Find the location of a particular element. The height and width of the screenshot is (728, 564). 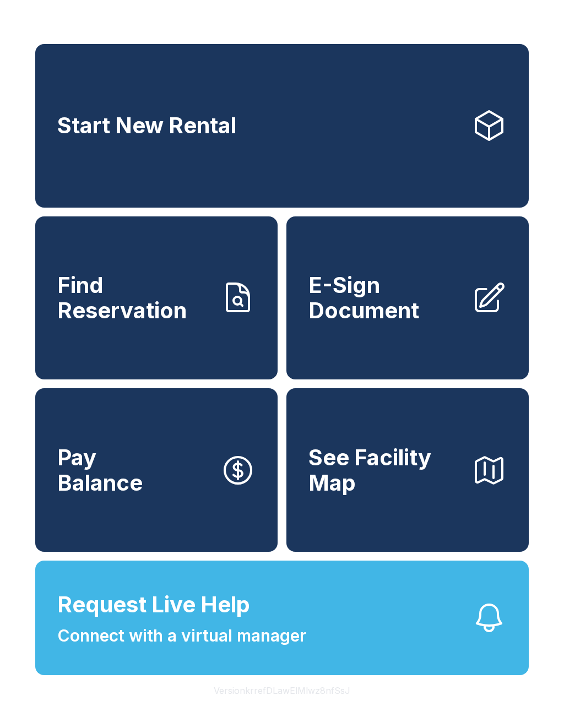

a: E-Sign Document is located at coordinates (408, 298).